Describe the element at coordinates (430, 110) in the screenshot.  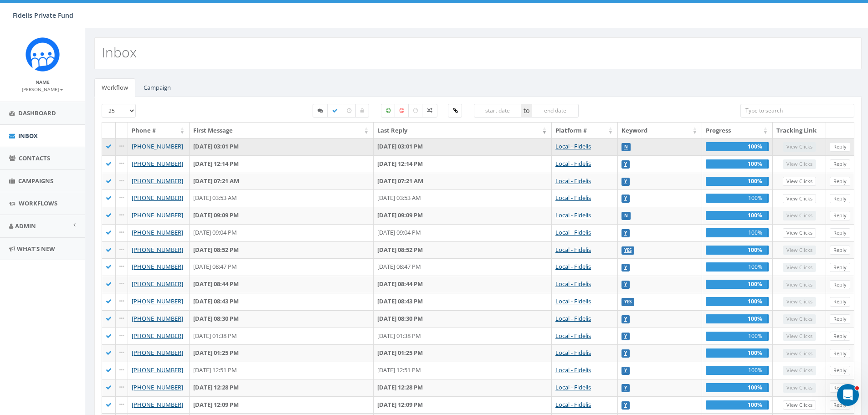
I see `label: Mixed` at that location.